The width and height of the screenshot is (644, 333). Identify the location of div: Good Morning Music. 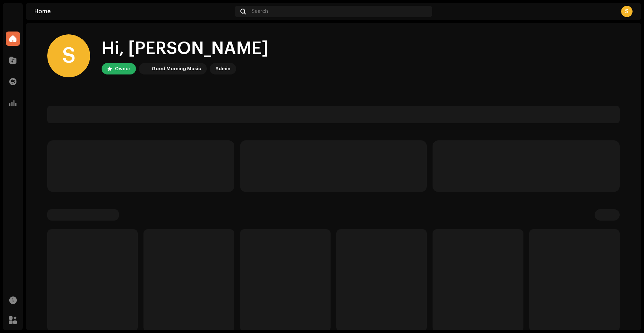
(176, 68).